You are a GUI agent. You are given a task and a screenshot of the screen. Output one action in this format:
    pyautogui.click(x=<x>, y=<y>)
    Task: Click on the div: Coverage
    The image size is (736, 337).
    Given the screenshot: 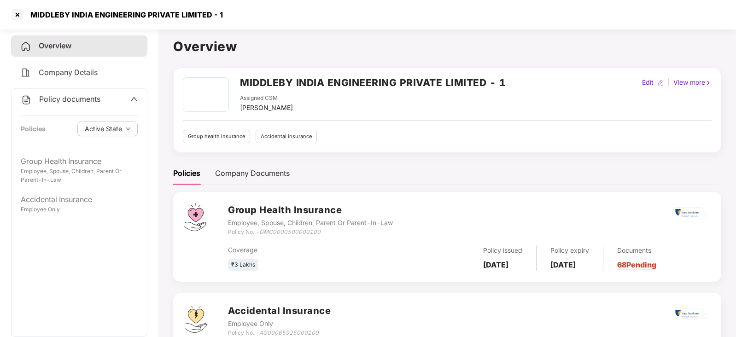 What is the action you would take?
    pyautogui.click(x=308, y=250)
    